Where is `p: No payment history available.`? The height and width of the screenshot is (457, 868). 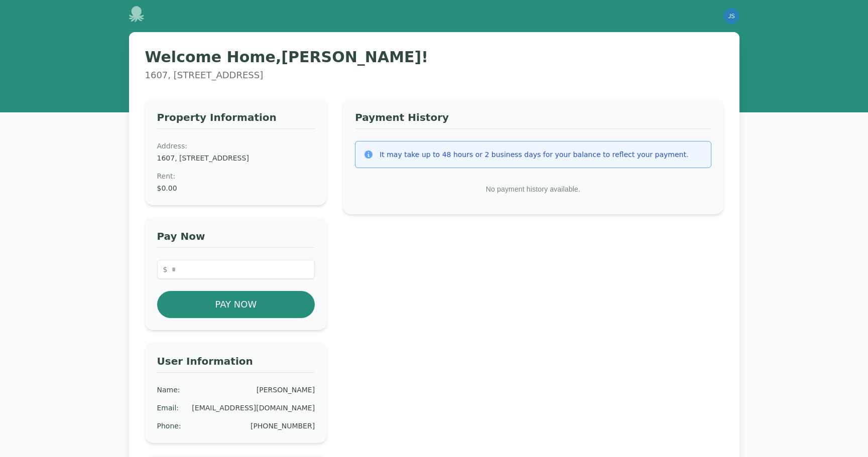 p: No payment history available. is located at coordinates (533, 189).